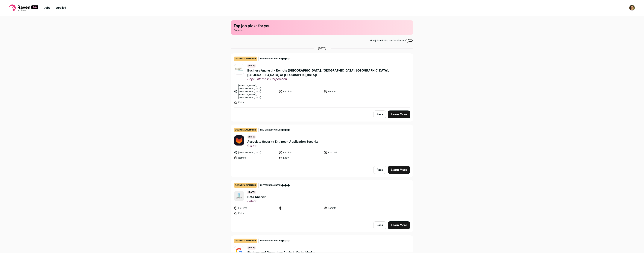  Describe the element at coordinates (47, 8) in the screenshot. I see `a: Jobs` at that location.